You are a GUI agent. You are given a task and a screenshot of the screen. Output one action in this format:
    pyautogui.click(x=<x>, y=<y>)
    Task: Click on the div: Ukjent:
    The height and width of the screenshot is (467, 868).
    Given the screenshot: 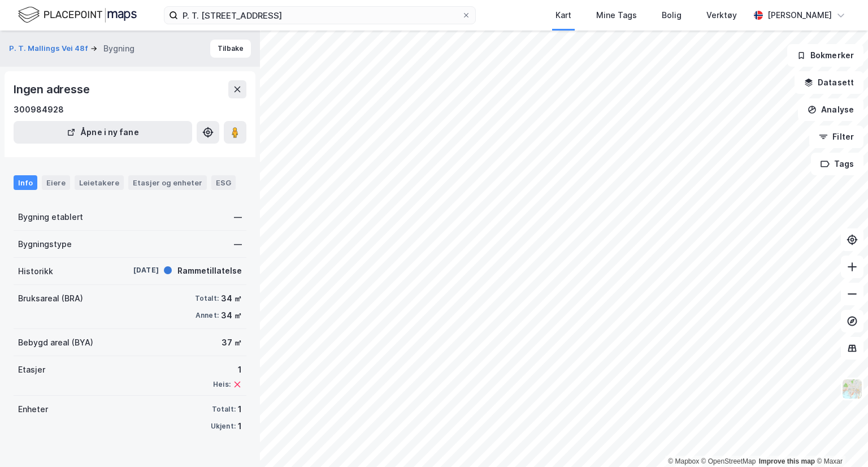 What is the action you would take?
    pyautogui.click(x=223, y=426)
    